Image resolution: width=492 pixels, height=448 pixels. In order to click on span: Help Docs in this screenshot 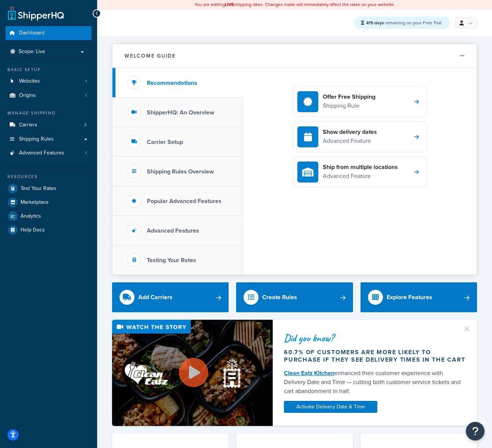, I will do `click(33, 230)`.